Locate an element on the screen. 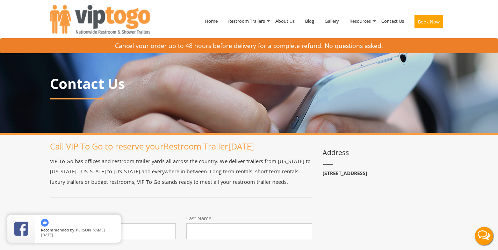 The image size is (498, 250). h3: Address is located at coordinates (386, 152).